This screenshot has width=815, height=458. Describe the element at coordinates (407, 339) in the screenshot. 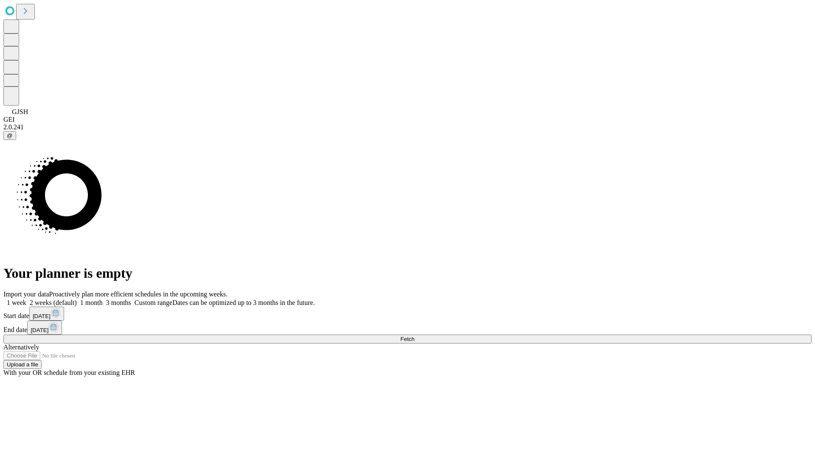

I see `span: Fetch` at that location.